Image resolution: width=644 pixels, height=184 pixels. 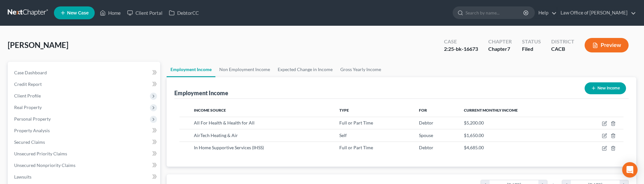 What do you see at coordinates (474, 123) in the screenshot?
I see `span: $5,200.00` at bounding box center [474, 123].